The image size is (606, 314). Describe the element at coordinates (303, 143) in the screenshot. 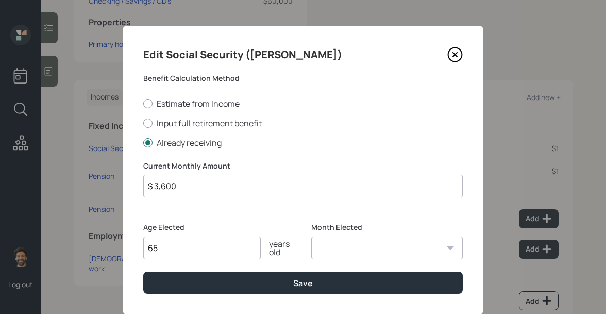

I see `label: Already receiving` at that location.